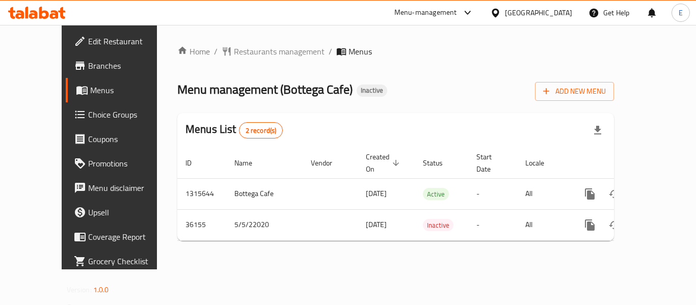 This screenshot has width=696, height=305. What do you see at coordinates (129, 139) in the screenshot?
I see `span: Coupons` at bounding box center [129, 139].